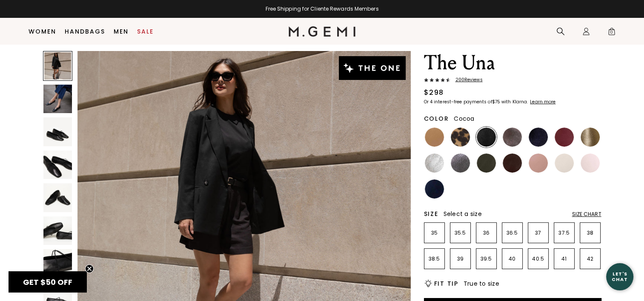 Image resolution: width=644 pixels, height=301 pixels. I want to click on span: Cocoa, so click(464, 118).